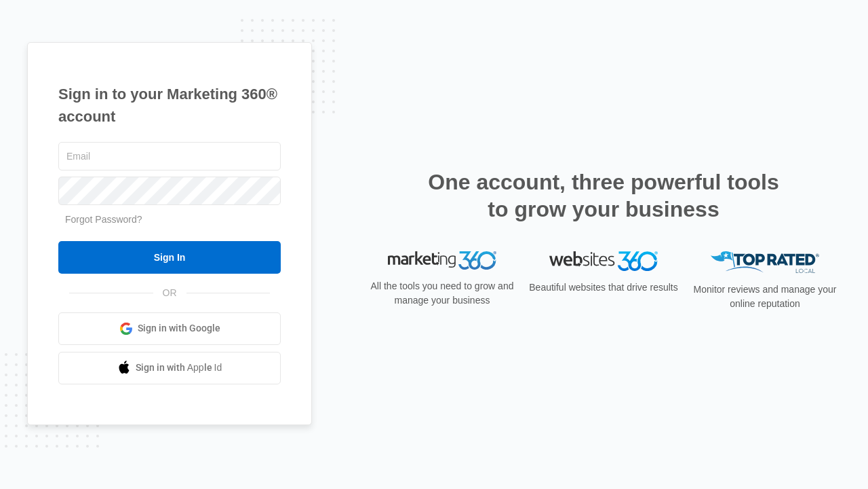 The image size is (868, 489). Describe the element at coordinates (104, 219) in the screenshot. I see `a: Forgot Password?` at that location.